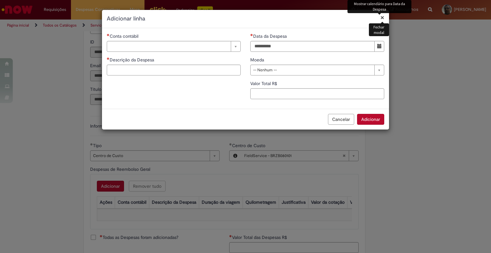 The width and height of the screenshot is (491, 253). I want to click on button: Cancelar, so click(341, 119).